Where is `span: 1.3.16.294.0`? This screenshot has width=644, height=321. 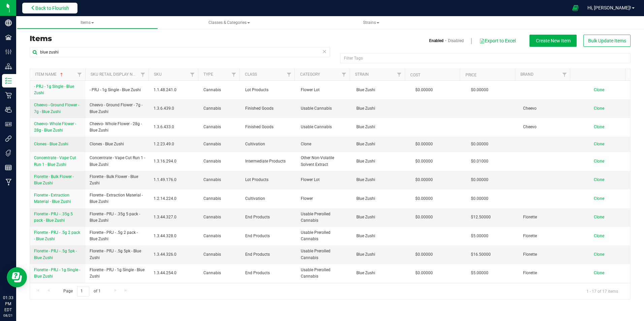 span: 1.3.16.294.0 is located at coordinates (174, 162).